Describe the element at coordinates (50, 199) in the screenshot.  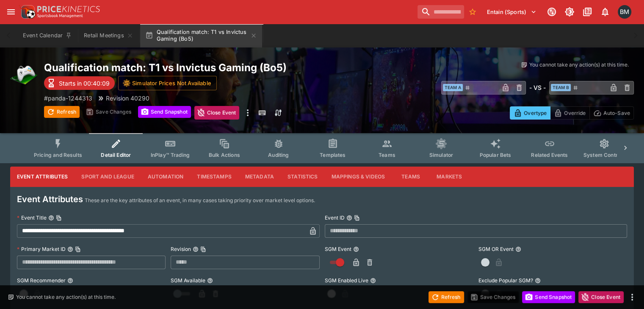
I see `h4: Event Attributes` at that location.